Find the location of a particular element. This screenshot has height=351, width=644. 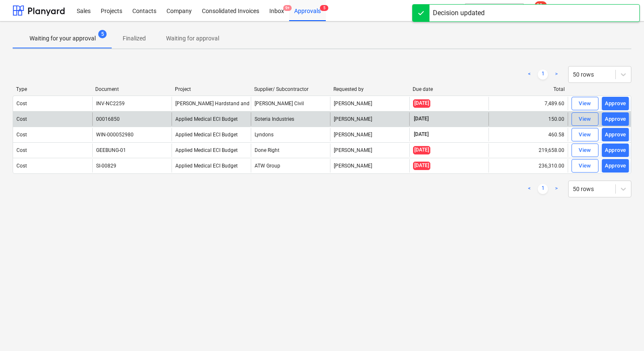

div: 150.00 is located at coordinates (528, 119).